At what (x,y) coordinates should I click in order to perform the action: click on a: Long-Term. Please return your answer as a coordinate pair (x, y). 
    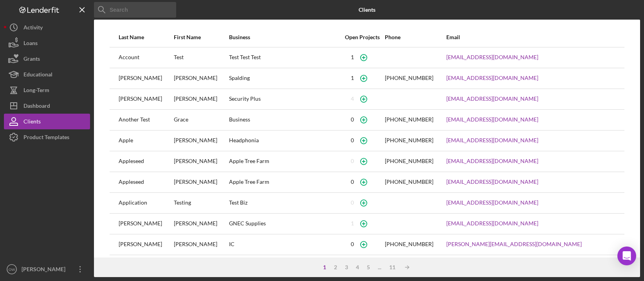
    Looking at the image, I should click on (47, 90).